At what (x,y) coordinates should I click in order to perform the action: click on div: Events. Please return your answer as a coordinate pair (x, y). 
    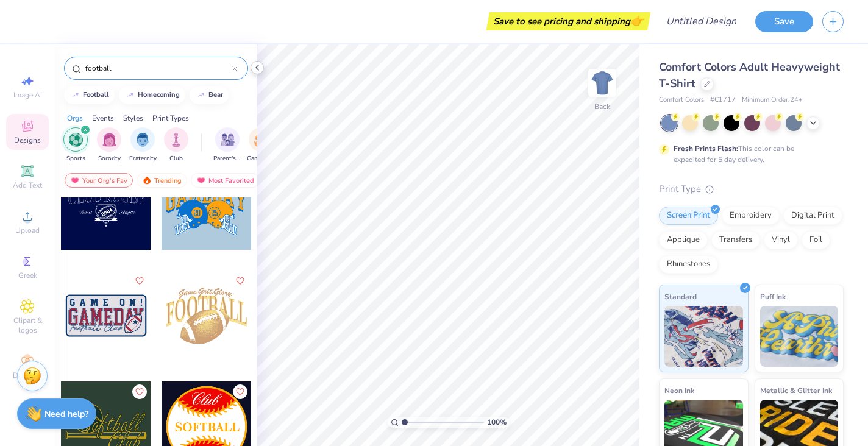
    Looking at the image, I should click on (103, 118).